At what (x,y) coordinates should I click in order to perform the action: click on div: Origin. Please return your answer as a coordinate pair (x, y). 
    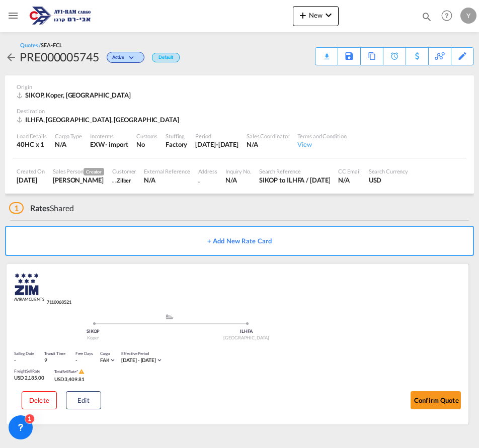
    Looking at the image, I should click on (240, 87).